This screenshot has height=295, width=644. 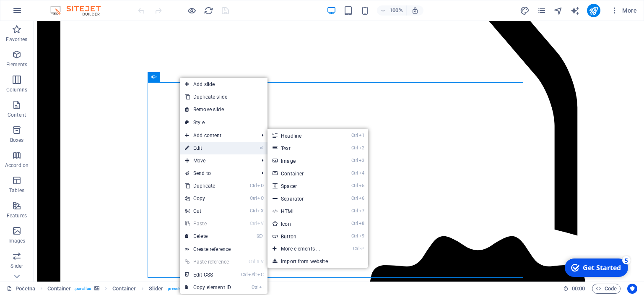 What do you see at coordinates (82, 289) in the screenshot?
I see `span: . parallax` at bounding box center [82, 289].